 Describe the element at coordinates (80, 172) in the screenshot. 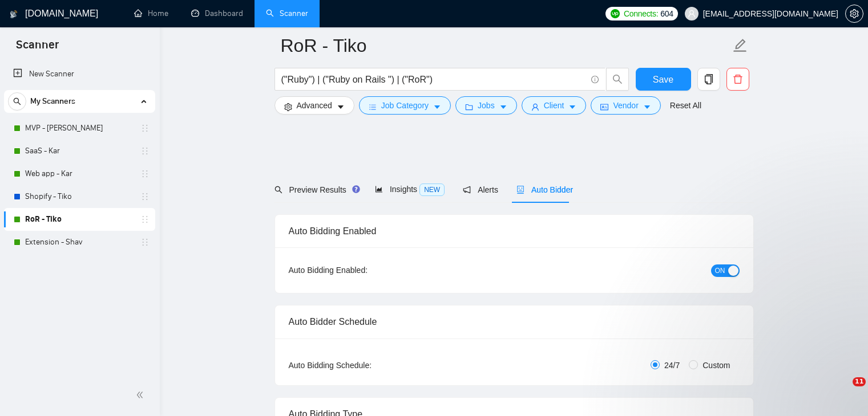

I see `li: My Scanners` at that location.